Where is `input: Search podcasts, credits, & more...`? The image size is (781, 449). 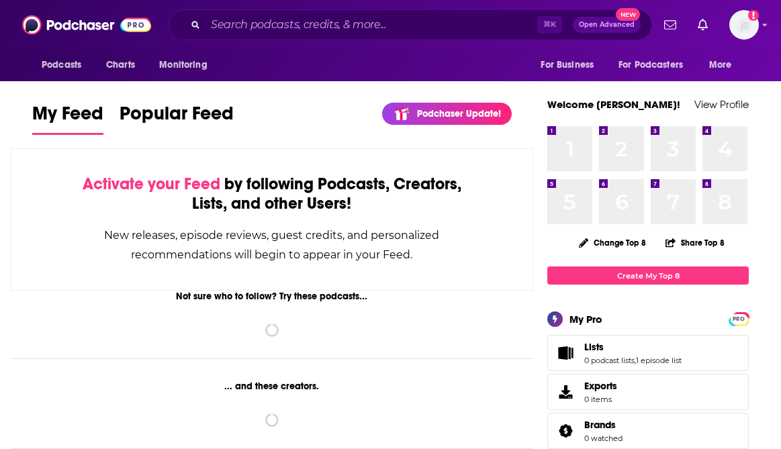 input: Search podcasts, credits, & more... is located at coordinates (372, 25).